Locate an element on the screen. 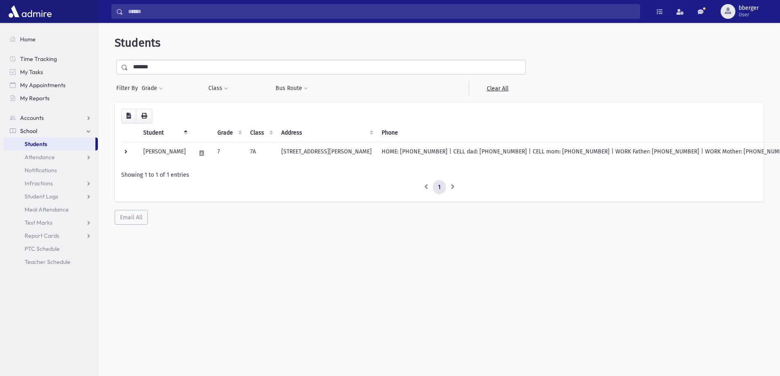 The width and height of the screenshot is (780, 376). a: Accounts is located at coordinates (50, 118).